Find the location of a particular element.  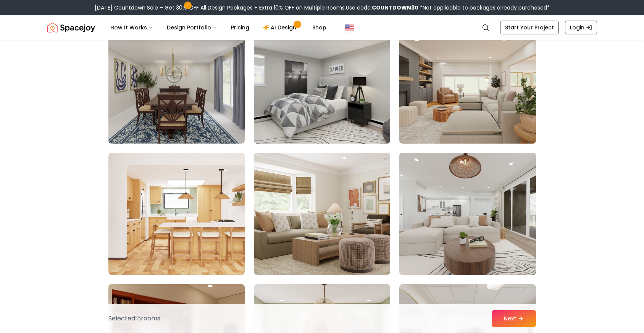

button: Next is located at coordinates (513, 319).